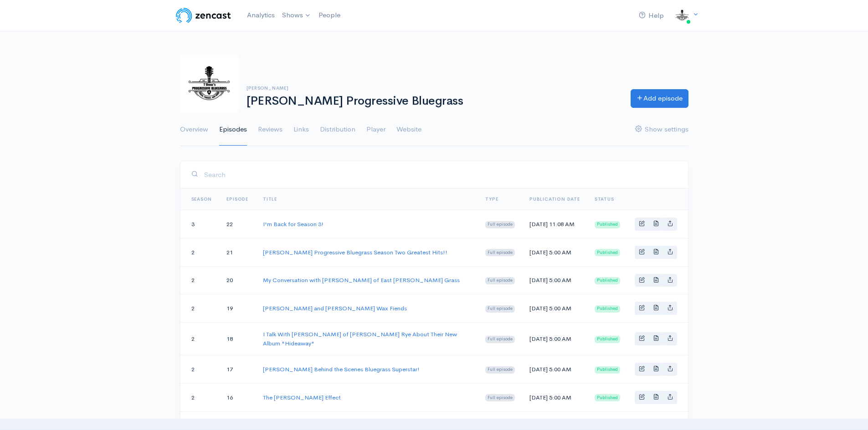 The height and width of the screenshot is (430, 868). Describe the element at coordinates (662, 130) in the screenshot. I see `a: Show settings` at that location.